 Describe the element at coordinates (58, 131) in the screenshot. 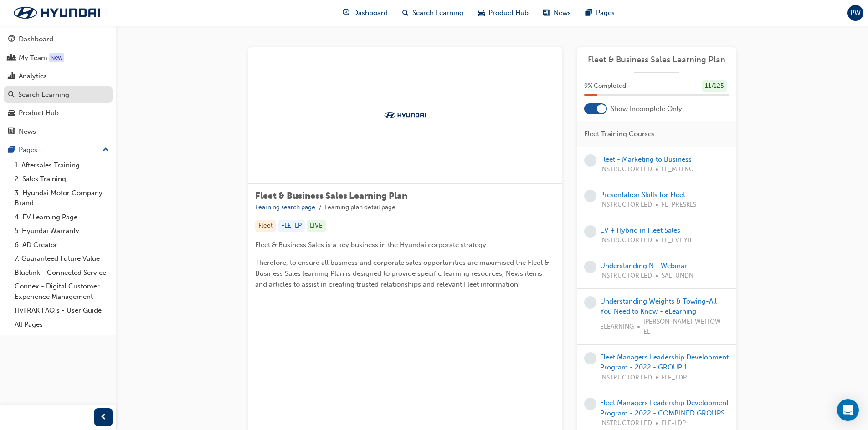

I see `a: News` at that location.